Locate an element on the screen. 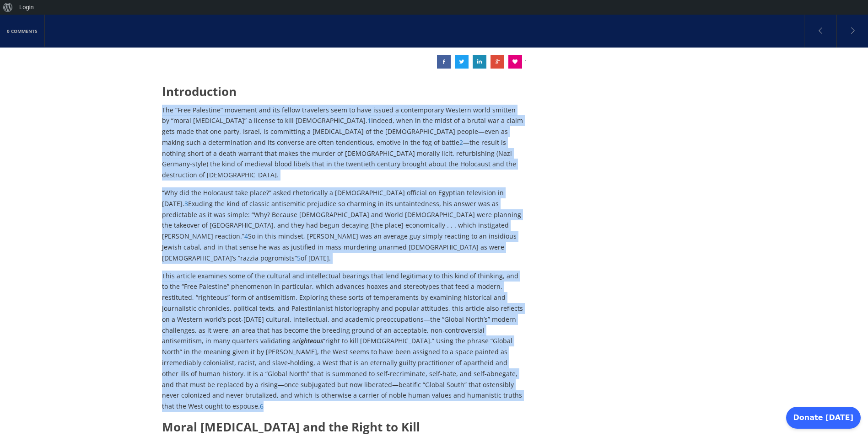 Image resolution: width=868 pixels, height=436 pixels. a: 5 is located at coordinates (299, 258).